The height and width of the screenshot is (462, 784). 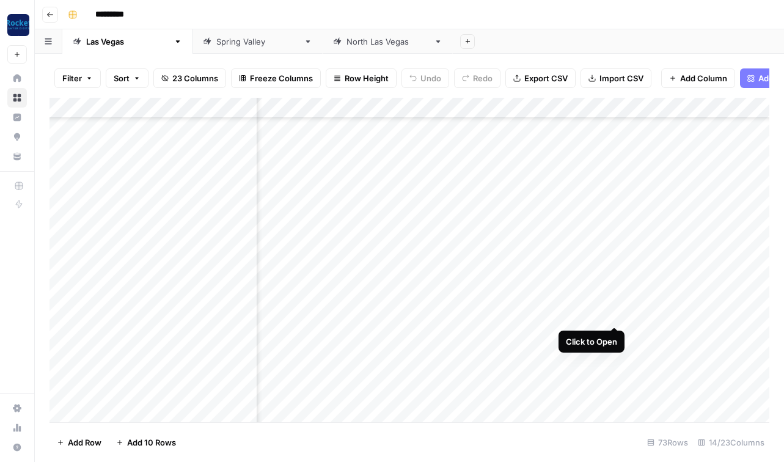 What do you see at coordinates (78, 78) in the screenshot?
I see `button: Filter` at bounding box center [78, 78].